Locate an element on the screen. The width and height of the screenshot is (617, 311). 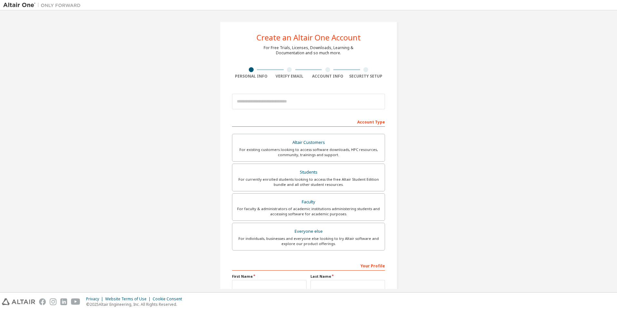
div: For currently enrolled students looking to access the free Altair Student Edition bundle and all ... is located at coordinates (309, 182).